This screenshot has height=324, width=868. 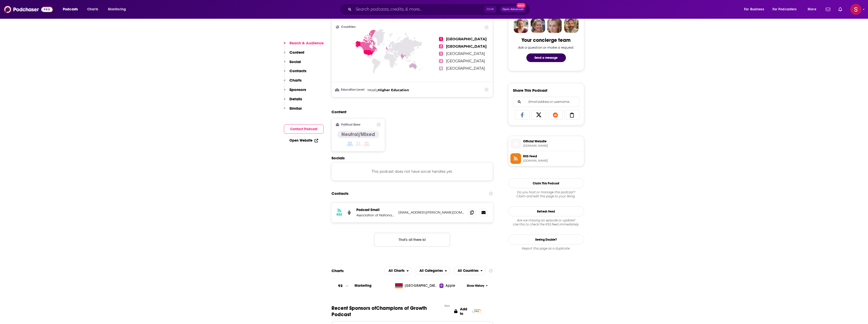 What do you see at coordinates (296, 80) in the screenshot?
I see `p: Charts` at bounding box center [296, 80].